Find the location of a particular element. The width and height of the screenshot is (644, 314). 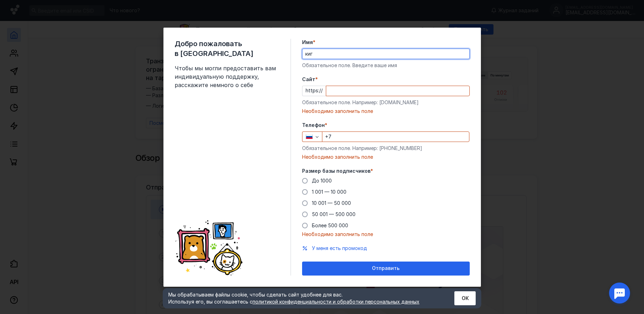

span: Телефон is located at coordinates (313, 125).